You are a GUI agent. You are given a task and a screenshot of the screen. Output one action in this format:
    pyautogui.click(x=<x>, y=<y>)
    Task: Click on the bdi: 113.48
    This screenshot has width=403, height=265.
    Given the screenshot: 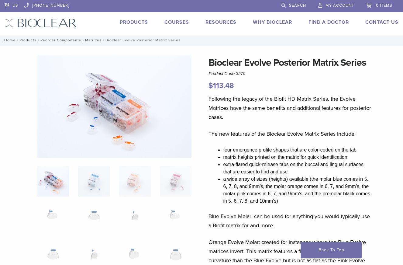 What is the action you would take?
    pyautogui.click(x=221, y=85)
    